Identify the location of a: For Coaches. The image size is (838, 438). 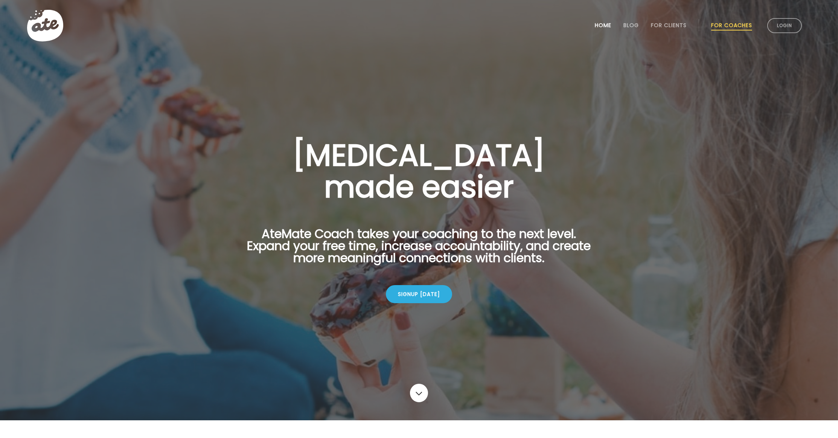
(732, 25).